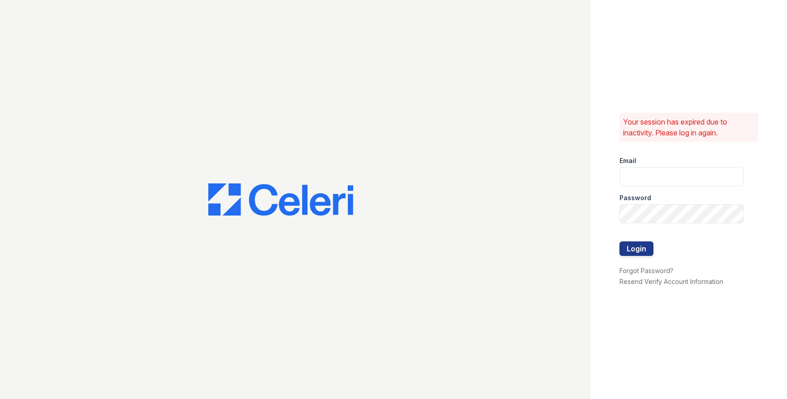 The width and height of the screenshot is (787, 399). What do you see at coordinates (671, 281) in the screenshot?
I see `a: Resend Verify Account Information` at bounding box center [671, 281].